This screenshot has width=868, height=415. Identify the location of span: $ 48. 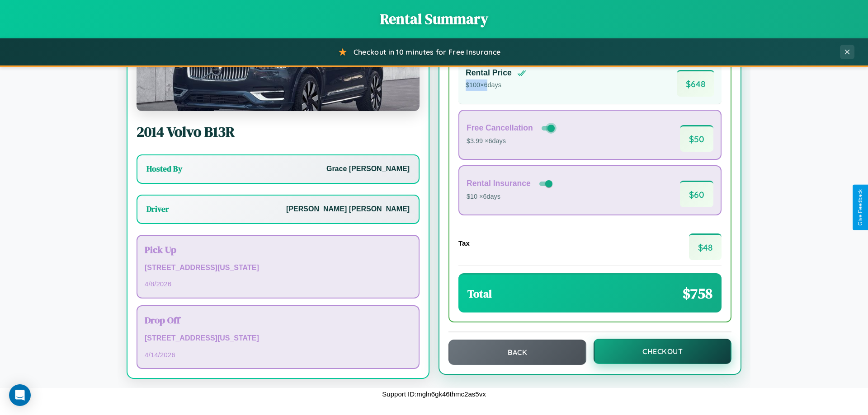
(705, 246).